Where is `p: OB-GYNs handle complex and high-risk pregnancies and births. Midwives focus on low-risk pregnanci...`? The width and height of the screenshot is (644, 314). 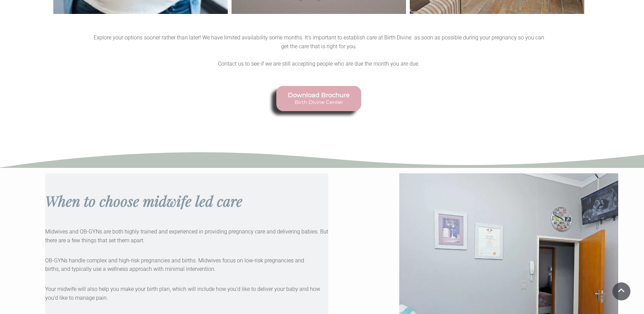
p: OB-GYNs handle complex and high-risk pregnancies and births. Midwives focus on low-risk pregnanci... is located at coordinates (179, 265).